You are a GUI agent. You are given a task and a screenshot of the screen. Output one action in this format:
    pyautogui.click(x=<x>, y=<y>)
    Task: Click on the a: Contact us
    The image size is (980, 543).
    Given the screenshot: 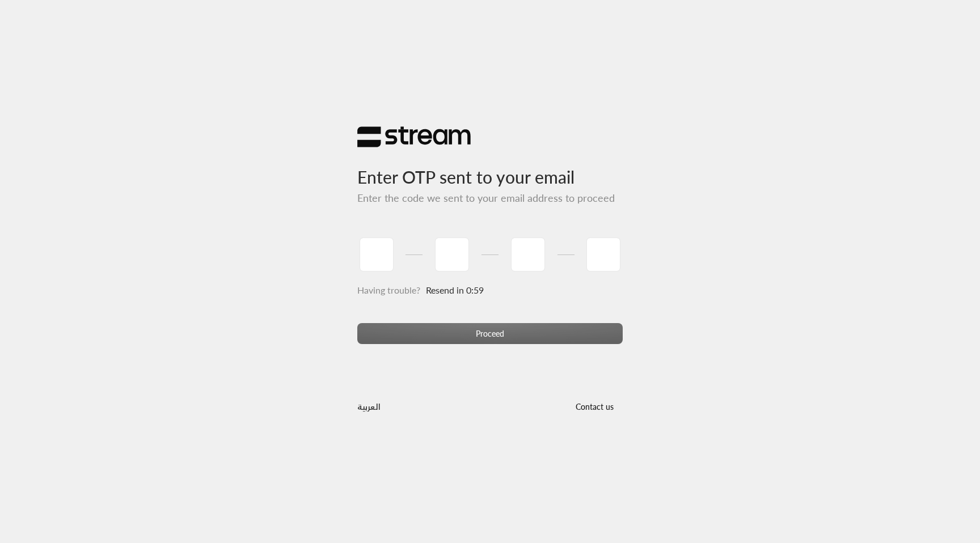 What is the action you would take?
    pyautogui.click(x=594, y=407)
    